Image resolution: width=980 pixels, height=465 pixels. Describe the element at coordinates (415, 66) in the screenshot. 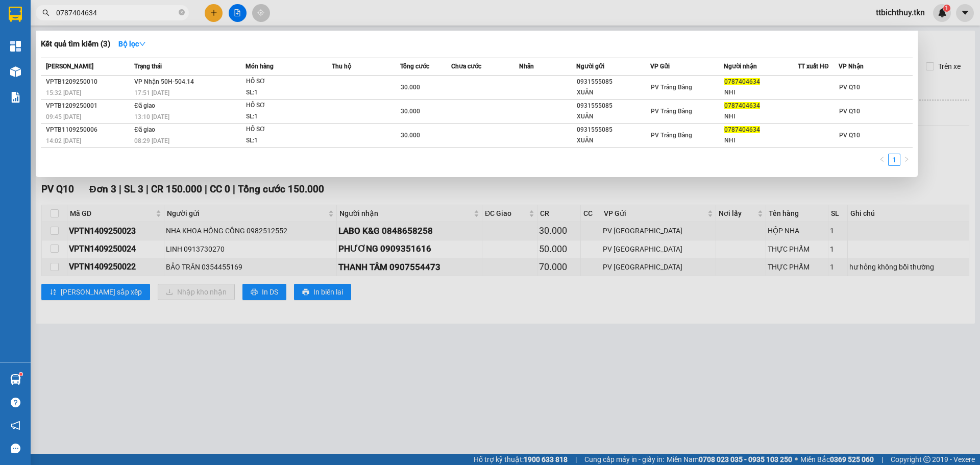

I see `span: Tổng cước` at that location.